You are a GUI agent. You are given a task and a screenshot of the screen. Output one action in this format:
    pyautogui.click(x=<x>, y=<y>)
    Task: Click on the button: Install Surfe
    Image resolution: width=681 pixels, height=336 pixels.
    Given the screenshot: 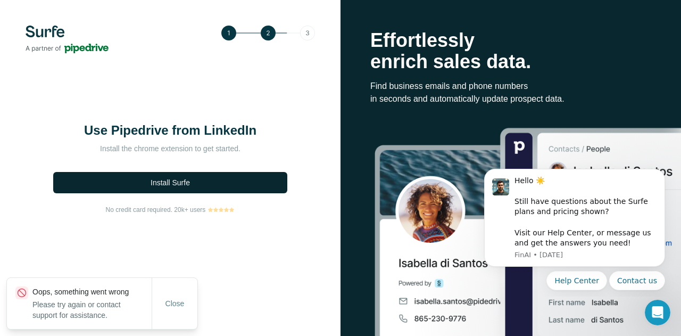 What is the action you would take?
    pyautogui.click(x=170, y=182)
    